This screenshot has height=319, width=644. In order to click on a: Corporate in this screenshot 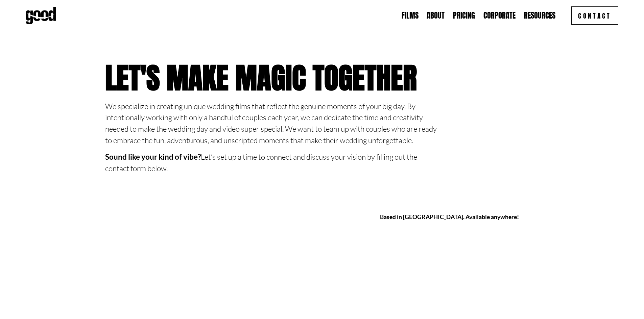, I will do `click(499, 15)`.